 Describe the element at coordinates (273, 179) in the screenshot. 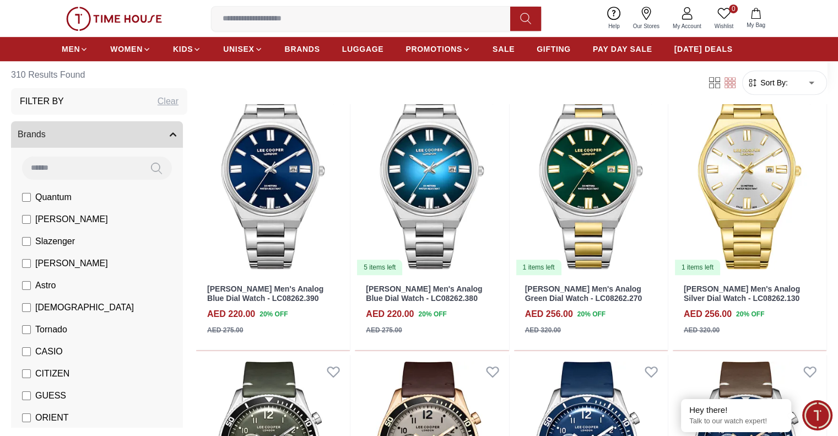

I see `a: Lee Cooper Men's Analog Blue Dial Watch - LC08262.390` at that location.